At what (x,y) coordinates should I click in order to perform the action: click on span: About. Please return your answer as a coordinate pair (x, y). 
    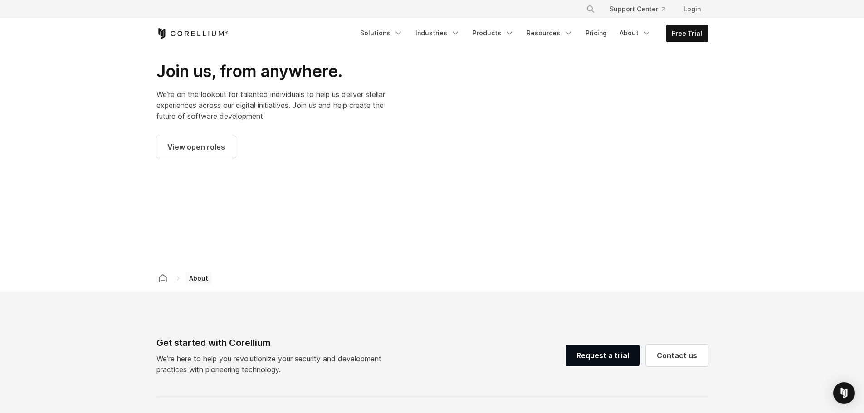
    Looking at the image, I should click on (199, 278).